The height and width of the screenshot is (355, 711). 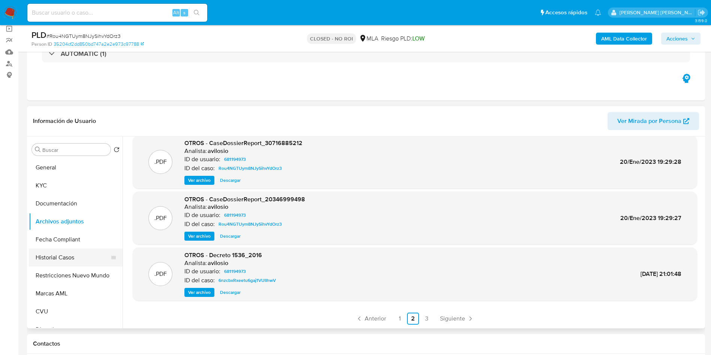 I want to click on a: Ir a la página 2, so click(x=413, y=319).